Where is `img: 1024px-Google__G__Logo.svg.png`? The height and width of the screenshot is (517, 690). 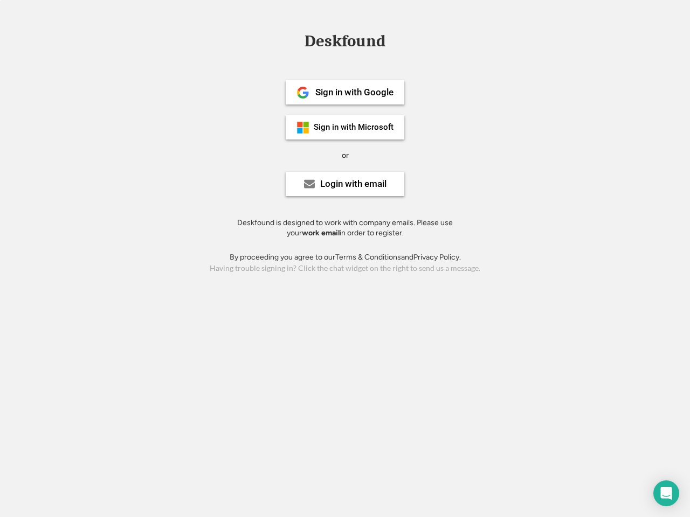 img: 1024px-Google__G__Logo.svg.png is located at coordinates (303, 93).